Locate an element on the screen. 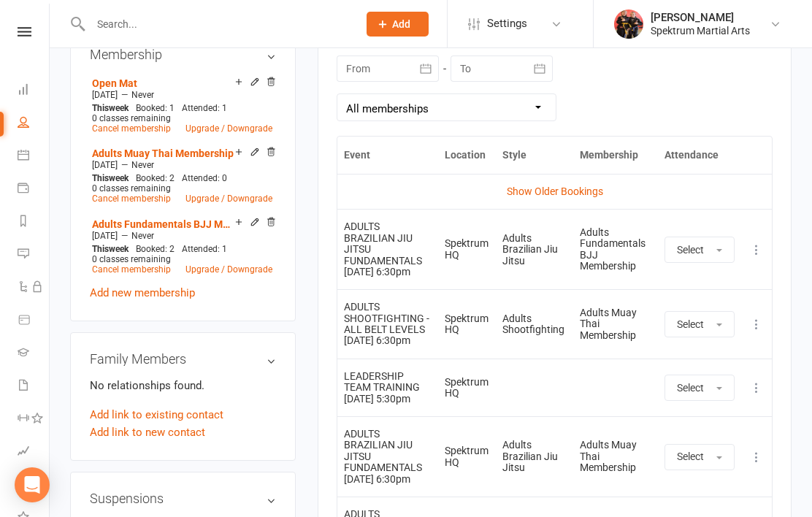  a: Calendar is located at coordinates (33, 156).